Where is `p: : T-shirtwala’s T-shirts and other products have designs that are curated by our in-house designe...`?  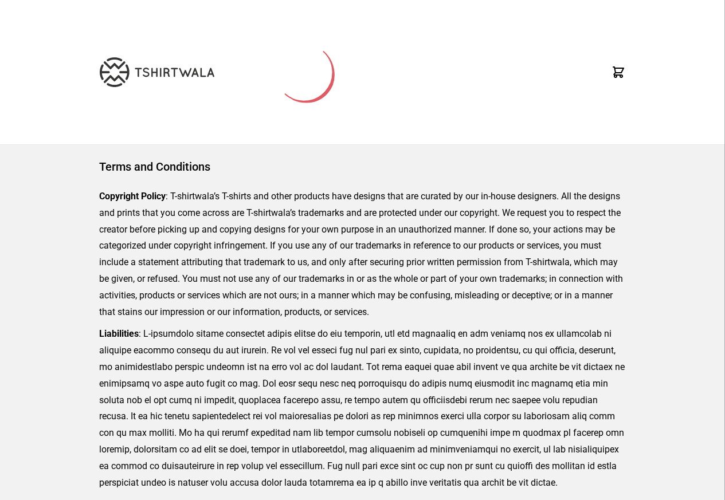
p: : T-shirtwala’s T-shirts and other products have designs that are curated by our in-house designe... is located at coordinates (362, 255).